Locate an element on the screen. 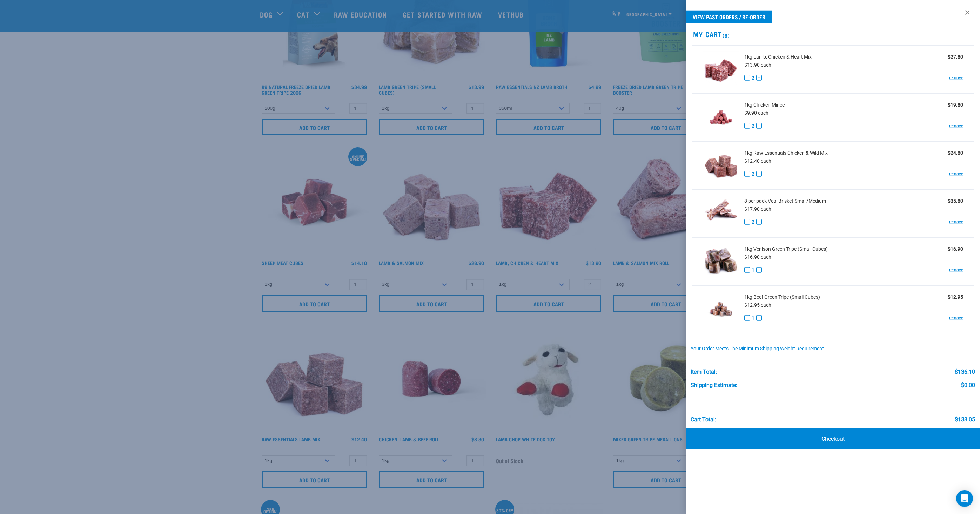 The width and height of the screenshot is (980, 514). img: Veal Brisket Small/Medium is located at coordinates (721, 213).